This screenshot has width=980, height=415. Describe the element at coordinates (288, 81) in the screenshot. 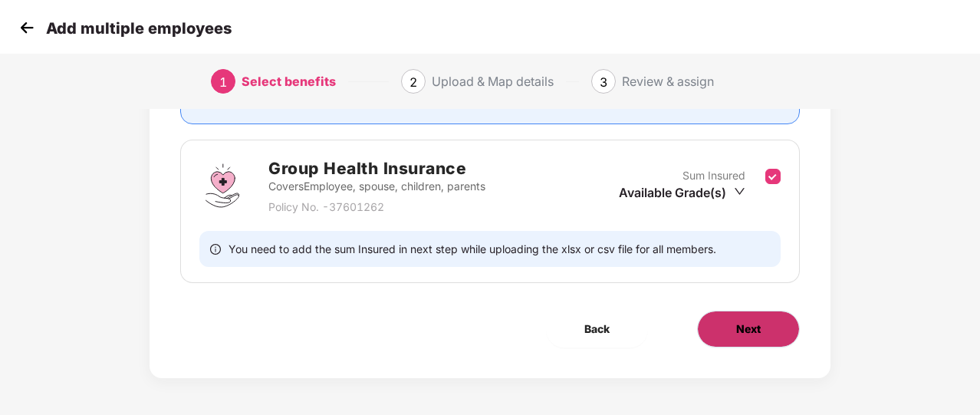

I see `div: Select benefits` at that location.